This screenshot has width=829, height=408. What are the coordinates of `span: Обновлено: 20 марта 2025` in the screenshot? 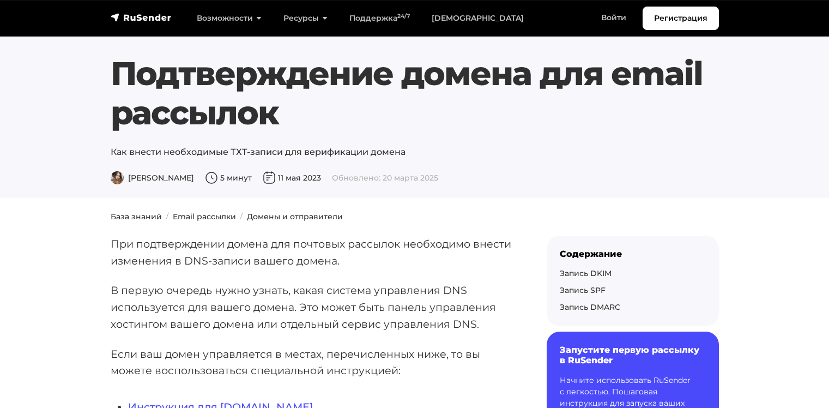 It's located at (385, 178).